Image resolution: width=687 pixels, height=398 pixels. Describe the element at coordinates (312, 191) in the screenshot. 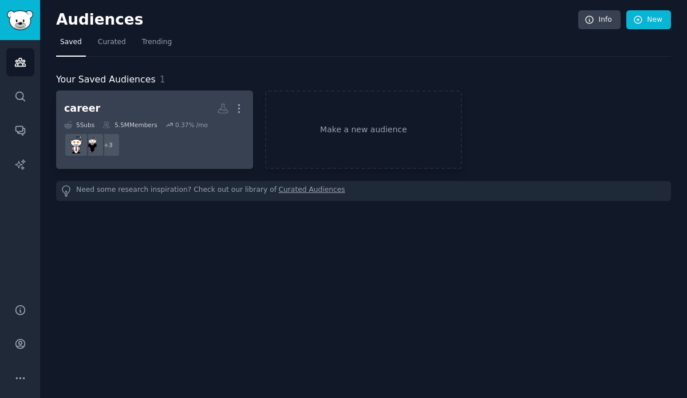

I see `a: Curated Audiences` at that location.